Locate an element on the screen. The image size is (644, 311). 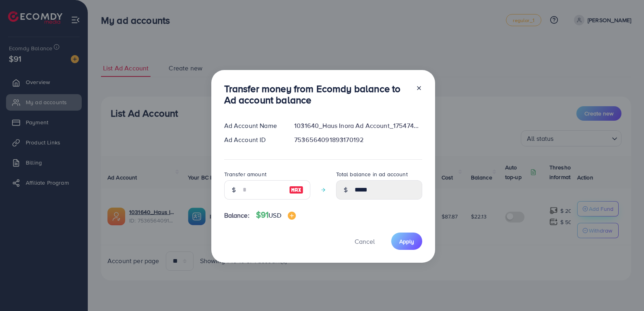
span: Balance: is located at coordinates (237, 215).